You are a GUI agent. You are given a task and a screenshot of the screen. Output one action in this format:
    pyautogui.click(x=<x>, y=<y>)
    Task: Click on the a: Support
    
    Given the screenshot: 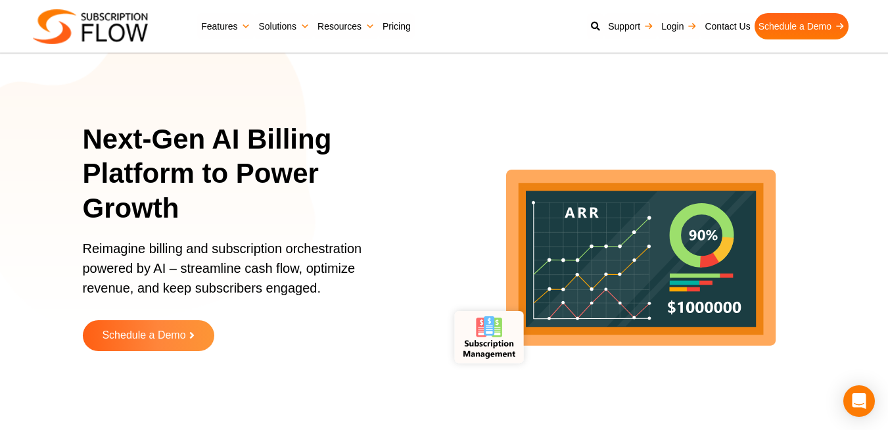 What is the action you would take?
    pyautogui.click(x=630, y=26)
    